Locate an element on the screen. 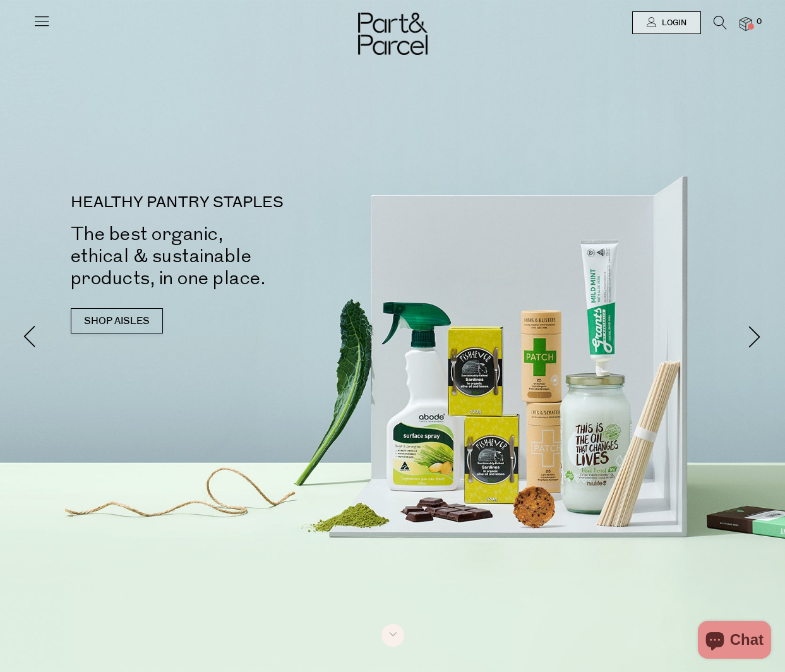 The height and width of the screenshot is (672, 785). a: SHOP AISLES is located at coordinates (117, 321).